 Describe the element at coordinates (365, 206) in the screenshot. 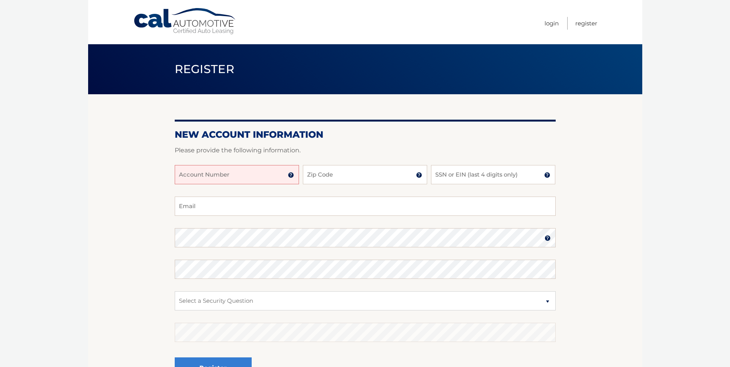

I see `input: Email` at that location.